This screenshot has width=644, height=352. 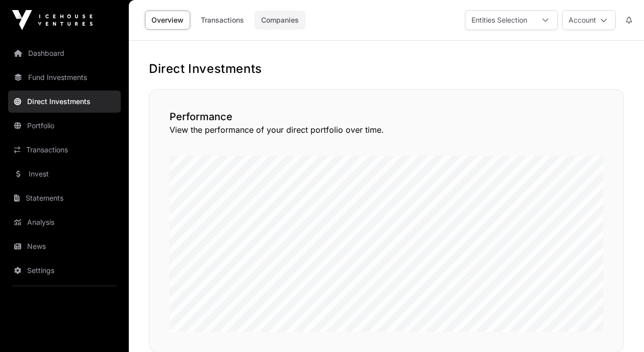 I want to click on p: View the performance of your direct portfolio over time., so click(x=386, y=130).